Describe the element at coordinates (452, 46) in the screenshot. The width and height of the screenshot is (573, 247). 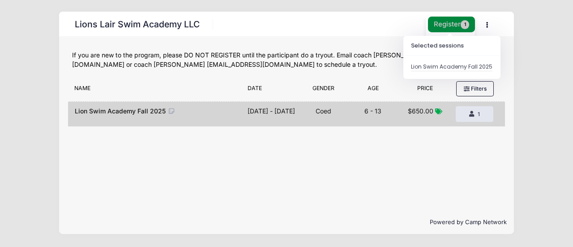
I see `h3: Selected sessions` at that location.